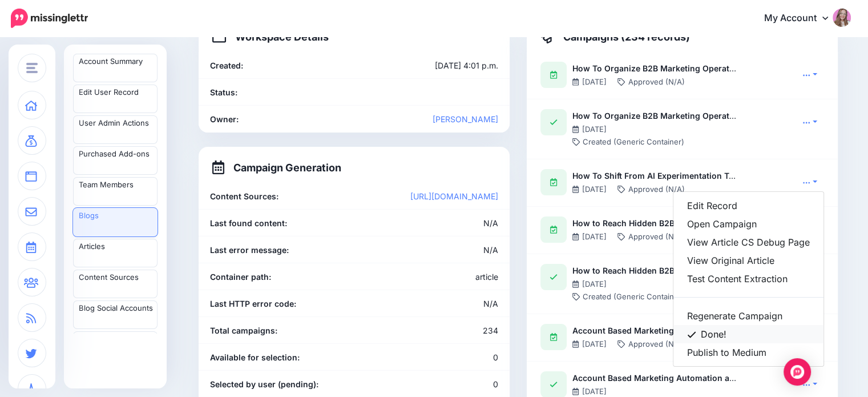  What do you see at coordinates (748, 223) in the screenshot?
I see `a: Open Campaign` at bounding box center [748, 223].